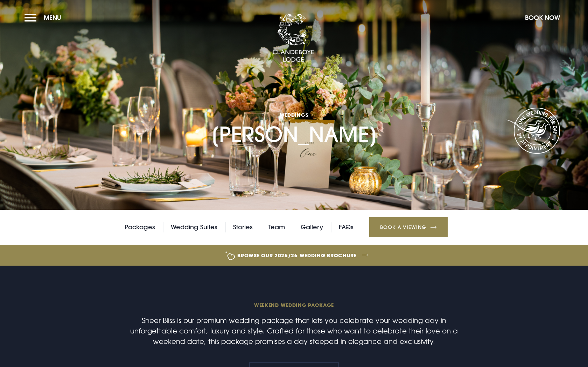  What do you see at coordinates (409, 227) in the screenshot?
I see `a: Book a Viewing` at bounding box center [409, 227].